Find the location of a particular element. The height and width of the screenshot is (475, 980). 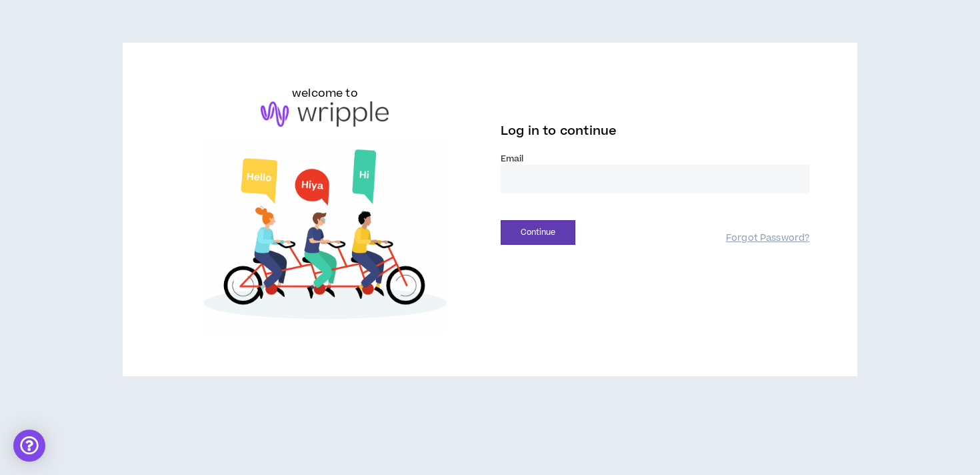

img: Welcome to Wripple is located at coordinates (325, 237).